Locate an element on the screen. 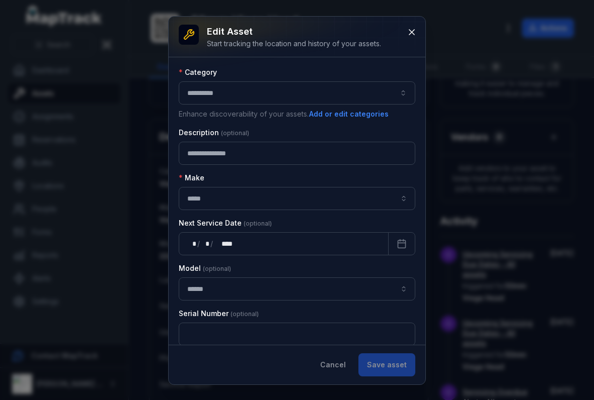  button: Add or edit categories is located at coordinates (349, 114).